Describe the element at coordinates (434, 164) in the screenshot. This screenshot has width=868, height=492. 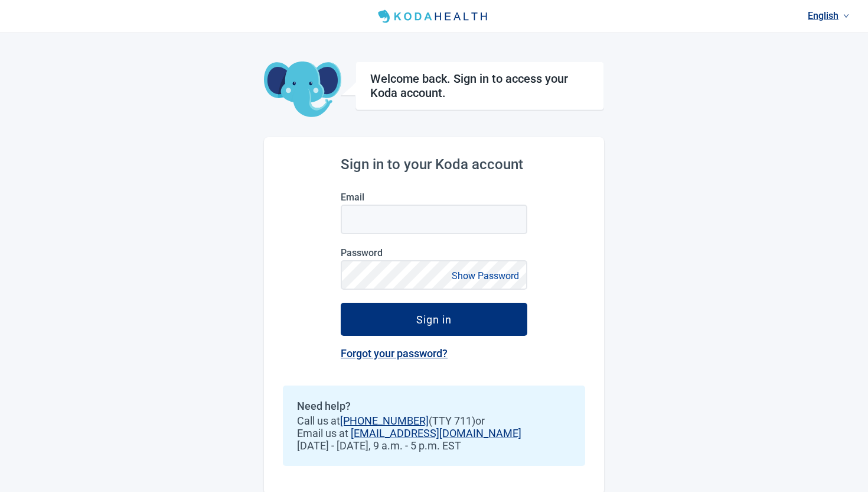
I see `h2: Sign in to your Koda account` at that location.